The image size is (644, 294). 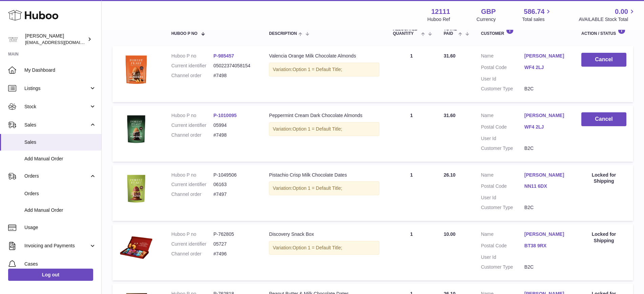 What do you see at coordinates (60, 70) in the screenshot?
I see `span: My Dashboard` at bounding box center [60, 70].